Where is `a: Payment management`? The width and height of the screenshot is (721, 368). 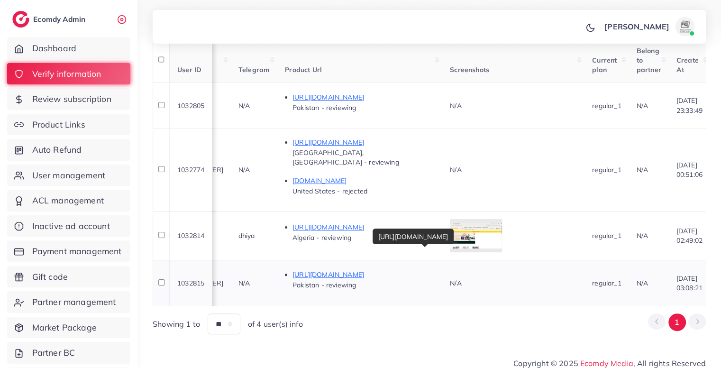
a: Payment management is located at coordinates (69, 251).